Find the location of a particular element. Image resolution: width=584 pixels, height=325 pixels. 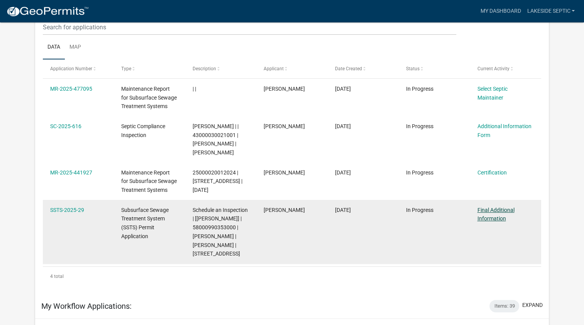

a: Additional Information Form is located at coordinates (504, 130).